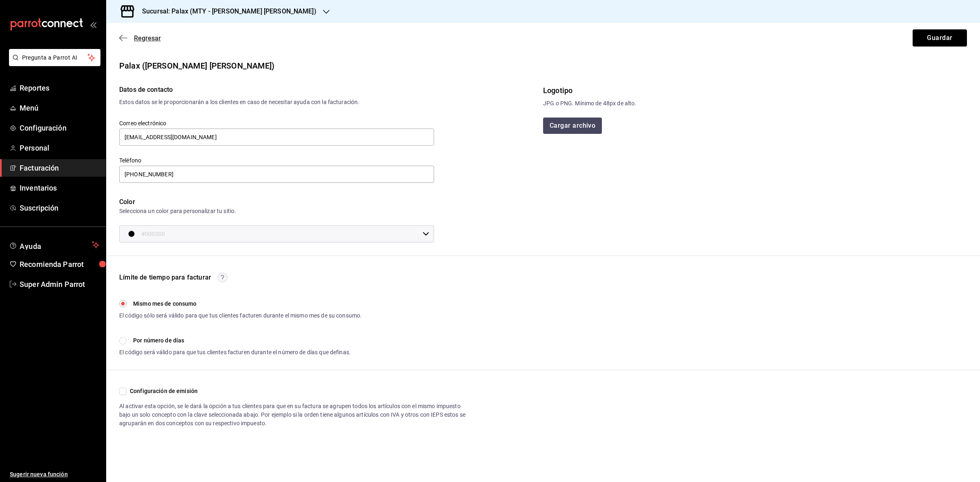 The image size is (980, 482). What do you see at coordinates (165, 304) in the screenshot?
I see `span: Mismo mes de consumo` at bounding box center [165, 304].